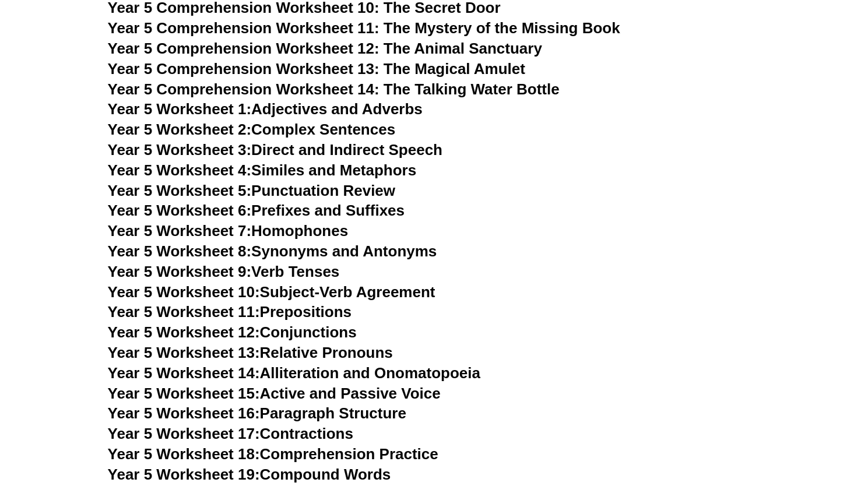 The height and width of the screenshot is (486, 868). Describe the element at coordinates (179, 210) in the screenshot. I see `span: Year 5 Worksheet 6:` at that location.